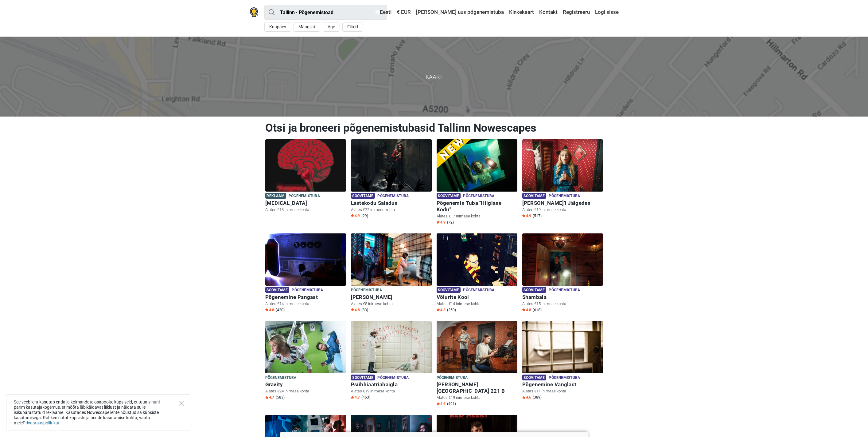 This screenshot has height=437, width=868. Describe the element at coordinates (477, 216) in the screenshot. I see `p: Alates €17 inimese kohta` at that location.